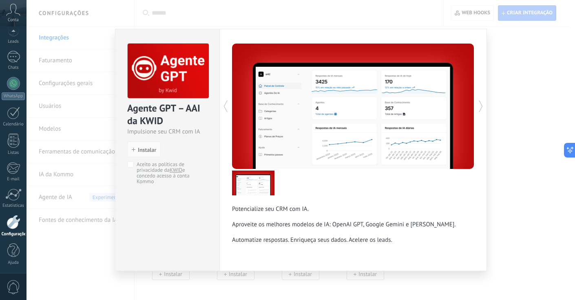  Describe the element at coordinates (170, 173) in the screenshot. I see `span: Aceito as políticas de privacidade da e concedo acesso à conta Kommo` at that location.